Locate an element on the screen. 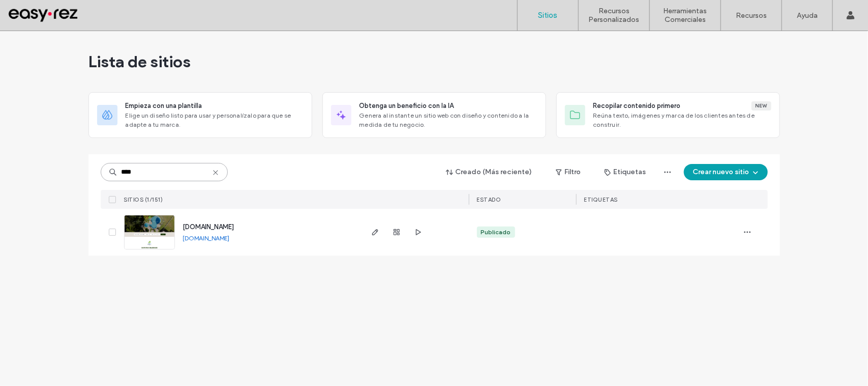 This screenshot has width=868, height=386. label: Recursos Personalizados is located at coordinates (614, 15).